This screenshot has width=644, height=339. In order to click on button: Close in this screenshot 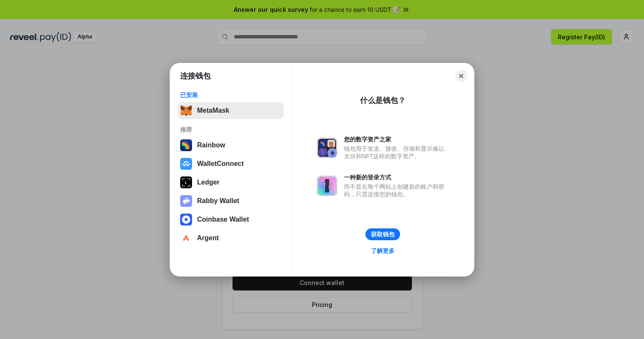, I will do `click(461, 76)`.